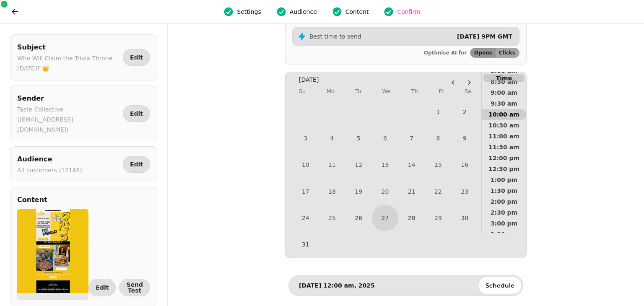 The width and height of the screenshot is (644, 306). What do you see at coordinates (504, 180) in the screenshot?
I see `span: 1:00 pm` at bounding box center [504, 180].